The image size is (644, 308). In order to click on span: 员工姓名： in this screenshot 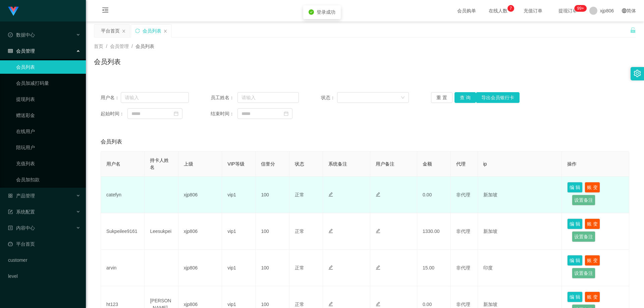, I will do `click(225, 97)`.